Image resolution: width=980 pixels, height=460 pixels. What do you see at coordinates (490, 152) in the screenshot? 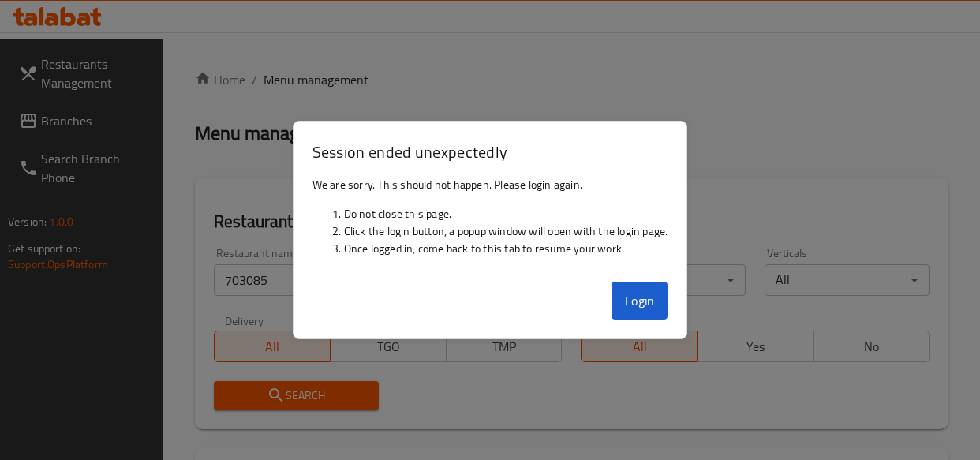
I see `h3: Session ended unexpectedly` at bounding box center [490, 152].